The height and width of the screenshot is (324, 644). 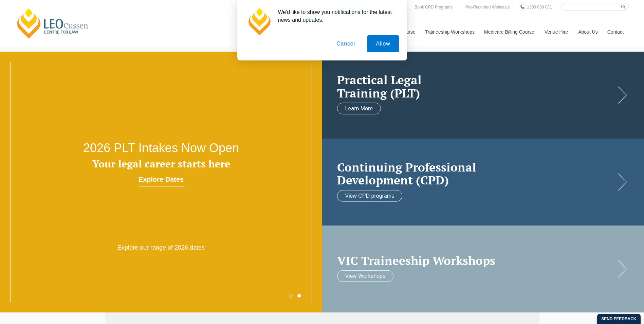 I want to click on img: notification icon, so click(x=259, y=22).